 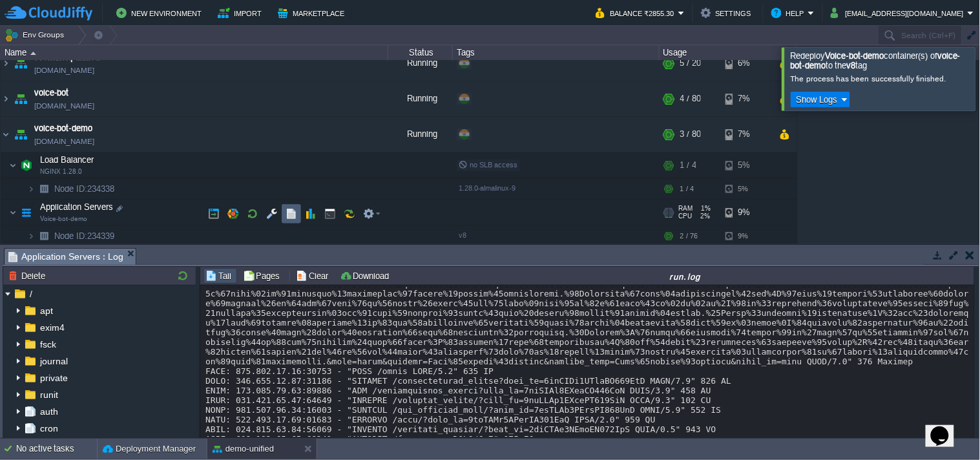 What do you see at coordinates (48, 345) in the screenshot?
I see `span: fsck` at bounding box center [48, 345].